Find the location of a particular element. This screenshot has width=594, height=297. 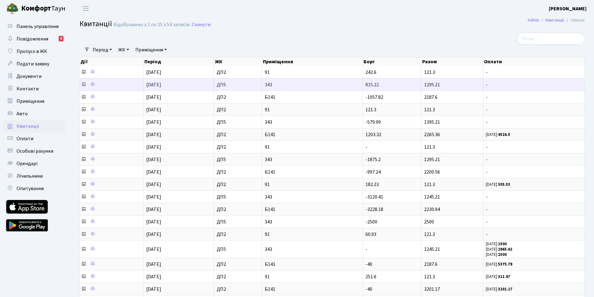

span: Пропуск в ЖК is located at coordinates (32, 51).